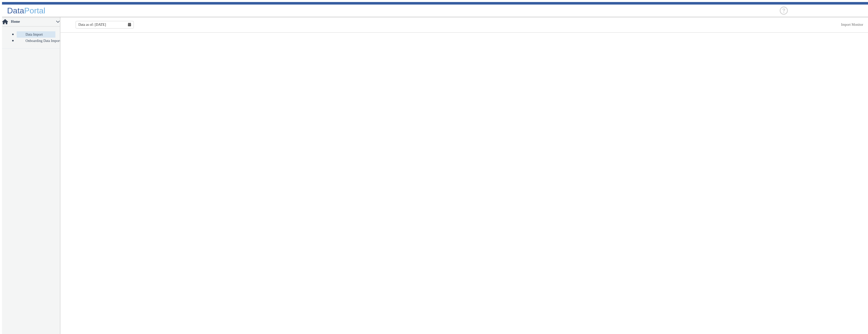 The width and height of the screenshot is (868, 334). Describe the element at coordinates (852, 25) in the screenshot. I see `a: This is available for Darling Employees only` at that location.